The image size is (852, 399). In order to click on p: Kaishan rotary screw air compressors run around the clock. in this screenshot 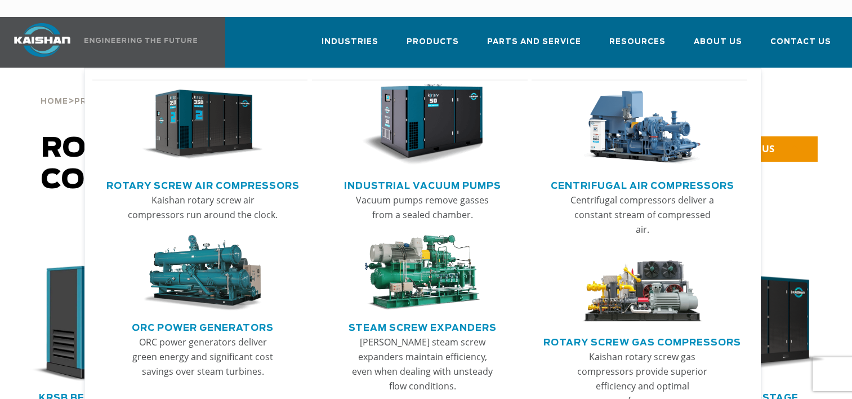, I will do `click(203, 207)`.